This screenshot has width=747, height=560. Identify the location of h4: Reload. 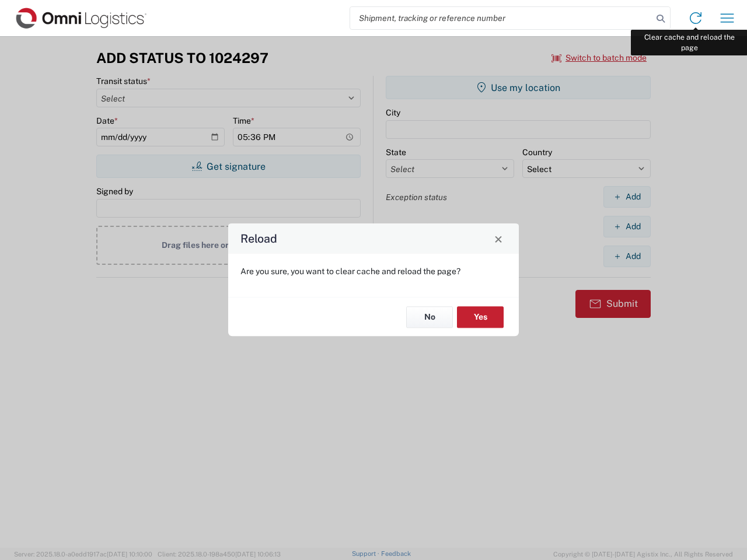
(258, 239).